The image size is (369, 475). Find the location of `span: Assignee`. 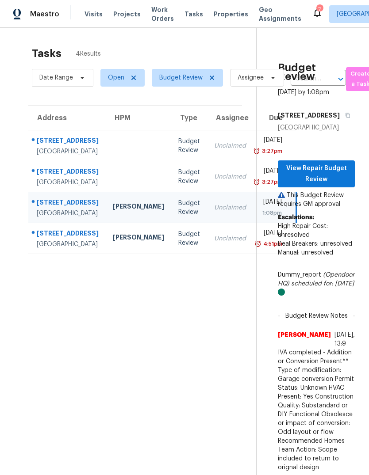

span: Assignee is located at coordinates (250, 78).